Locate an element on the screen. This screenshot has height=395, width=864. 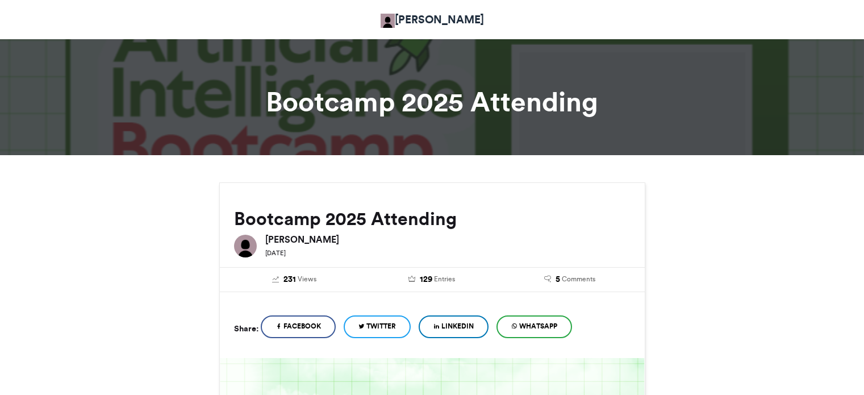
a: Twitter is located at coordinates (377, 327).